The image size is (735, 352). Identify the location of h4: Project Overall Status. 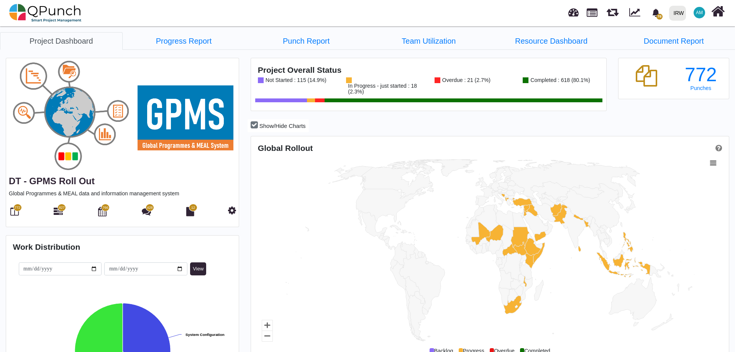
(429, 70).